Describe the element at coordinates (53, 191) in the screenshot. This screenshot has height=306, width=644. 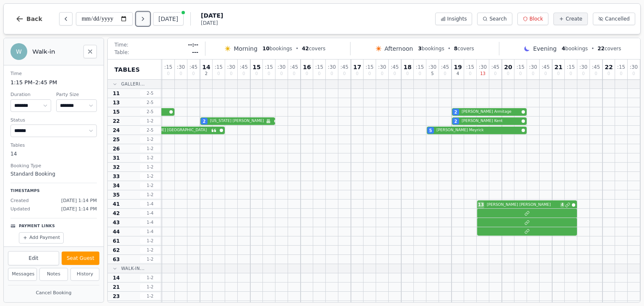
I see `p: Timestamps` at that location.